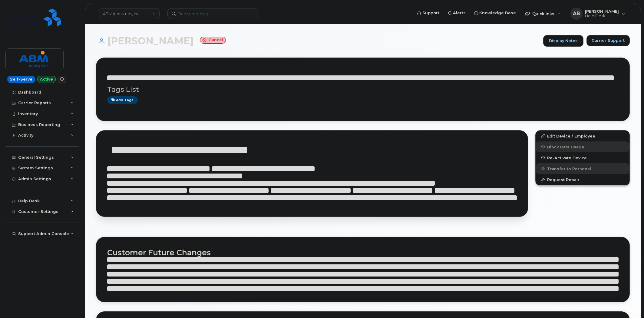  What do you see at coordinates (582, 136) in the screenshot?
I see `a: Edit Device / Employee` at bounding box center [582, 136].